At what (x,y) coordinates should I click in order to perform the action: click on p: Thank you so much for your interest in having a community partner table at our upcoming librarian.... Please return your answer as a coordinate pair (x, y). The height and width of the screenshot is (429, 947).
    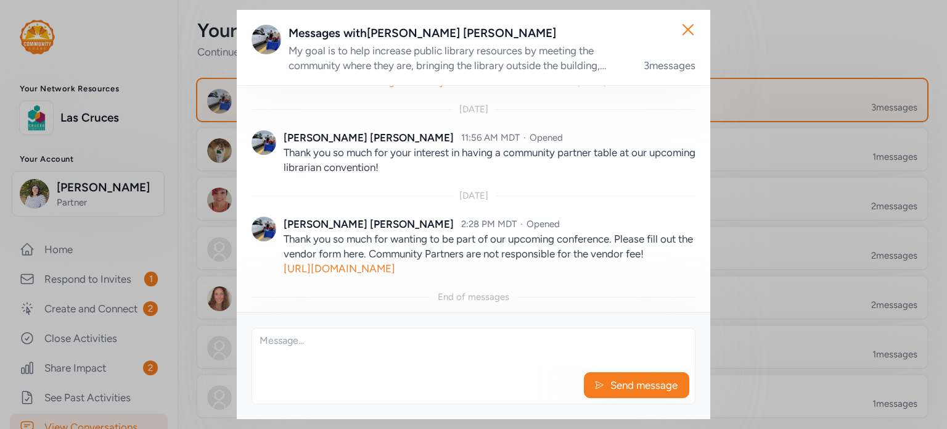
    Looking at the image, I should click on (490, 160).